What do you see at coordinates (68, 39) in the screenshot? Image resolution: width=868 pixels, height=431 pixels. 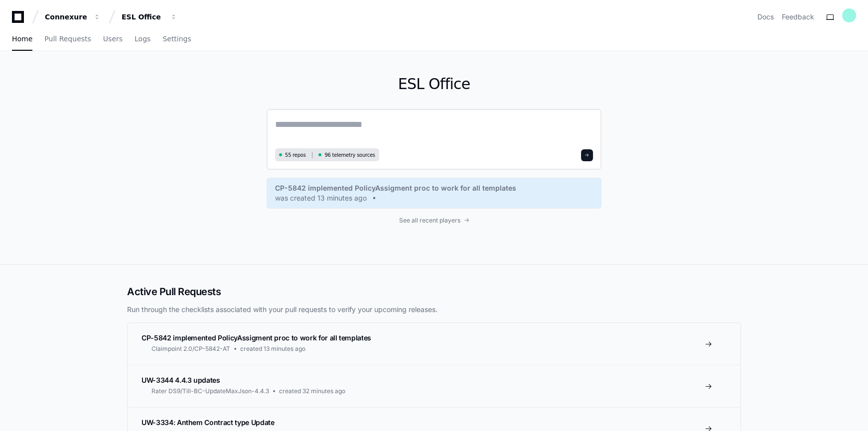 I see `span: Pull Requests` at bounding box center [68, 39].